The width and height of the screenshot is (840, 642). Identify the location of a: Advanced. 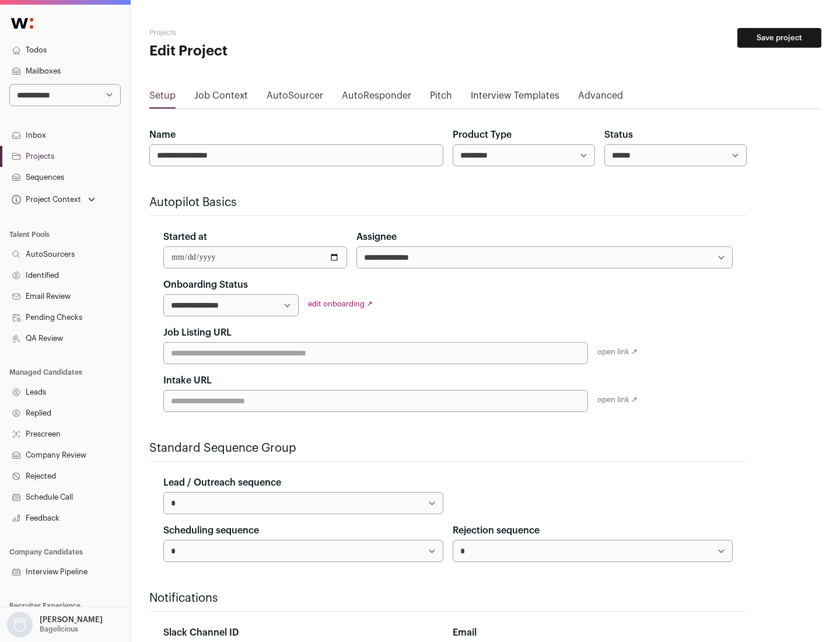
(600, 98).